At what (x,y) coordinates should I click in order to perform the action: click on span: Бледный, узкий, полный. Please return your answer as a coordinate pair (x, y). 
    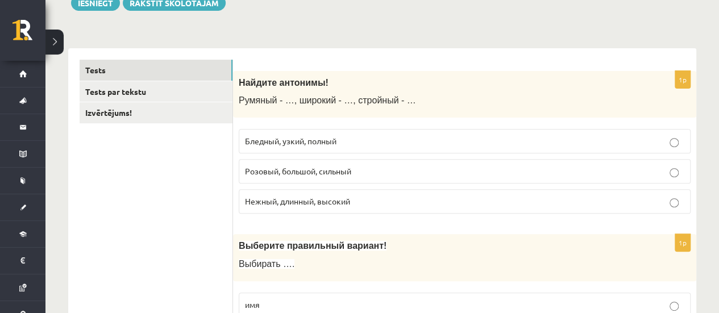
    Looking at the image, I should click on (290, 141).